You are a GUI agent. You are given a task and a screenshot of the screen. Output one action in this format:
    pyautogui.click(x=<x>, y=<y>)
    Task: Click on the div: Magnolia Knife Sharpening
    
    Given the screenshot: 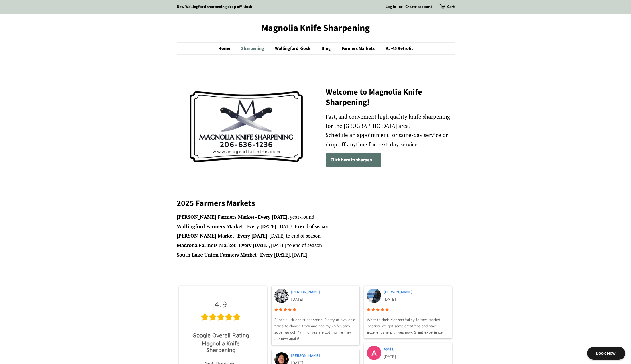 What is the action you would take?
    pyautogui.click(x=221, y=347)
    